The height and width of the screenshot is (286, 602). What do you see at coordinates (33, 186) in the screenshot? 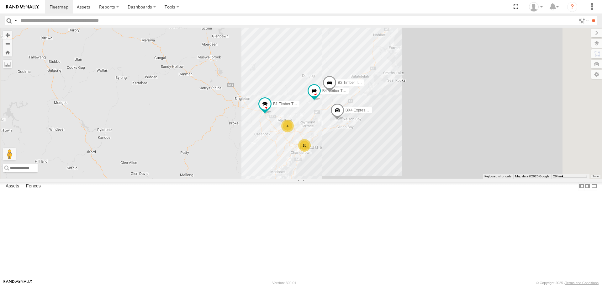
I see `label: Fences` at bounding box center [33, 186].